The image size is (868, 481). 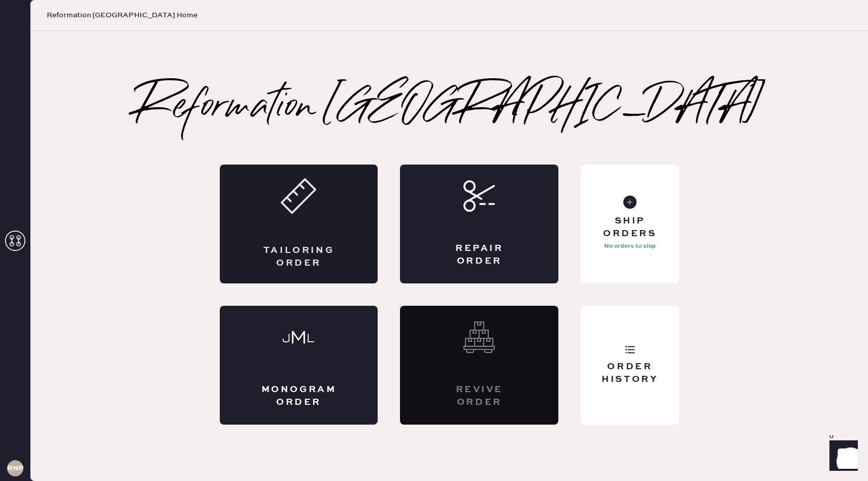 I want to click on div: Monogram Order, so click(x=299, y=396).